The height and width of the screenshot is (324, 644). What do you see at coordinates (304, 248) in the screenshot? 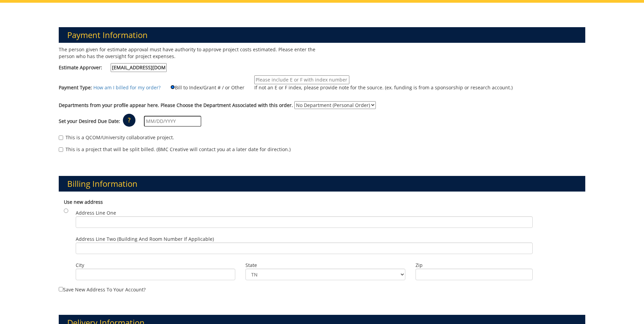
I see `input: Address Line Two (Building and Room Number if applicable)` at bounding box center [304, 248].